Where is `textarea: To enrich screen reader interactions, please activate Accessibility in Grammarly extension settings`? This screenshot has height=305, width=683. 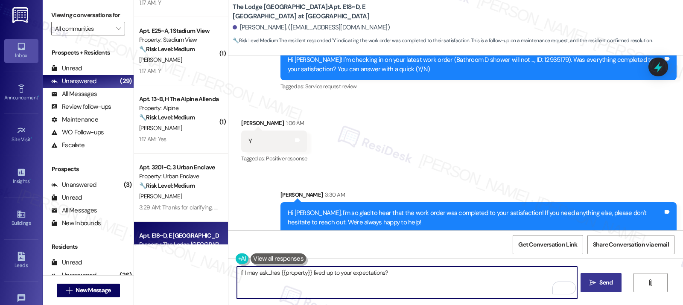
textarea: To enrich screen reader interactions, please activate Accessibility in Grammarly extension settings is located at coordinates (407, 283).